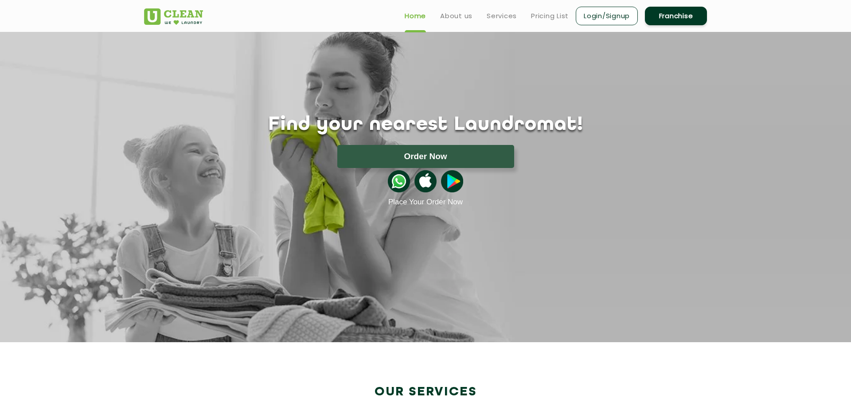 Image resolution: width=851 pixels, height=414 pixels. I want to click on a: Home, so click(415, 16).